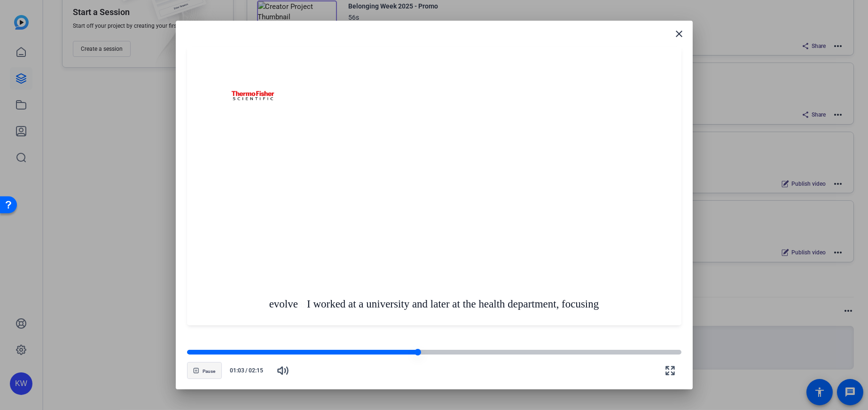 The height and width of the screenshot is (410, 868). I want to click on span: 02:15, so click(258, 370).